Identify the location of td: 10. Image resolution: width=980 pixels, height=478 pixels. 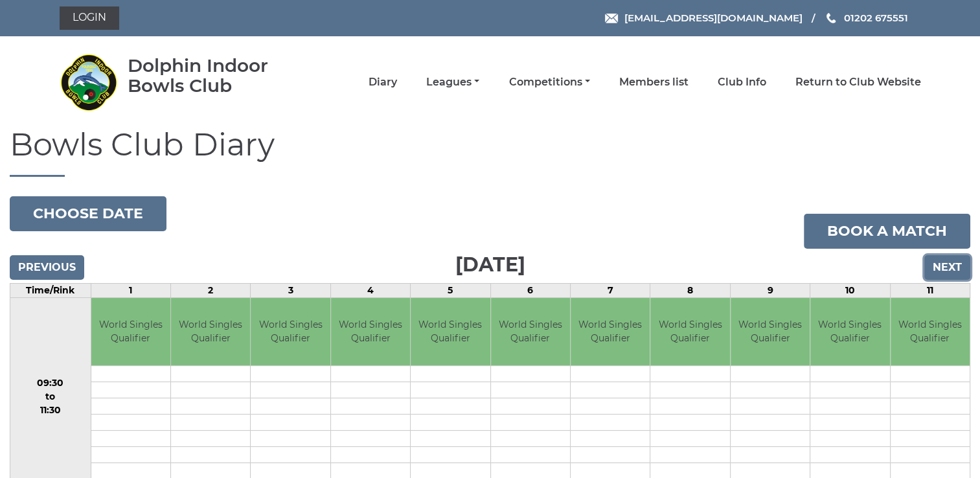
(850, 290).